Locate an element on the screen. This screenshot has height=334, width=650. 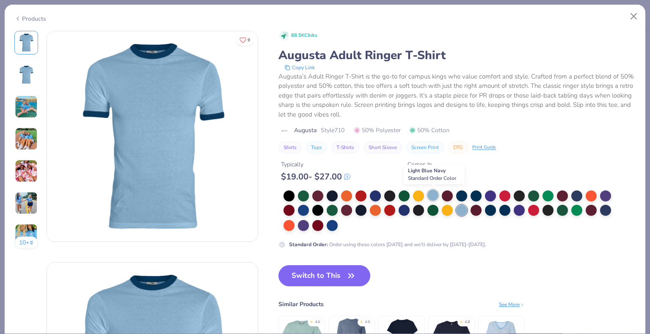
span: Style 710 is located at coordinates (332, 130).